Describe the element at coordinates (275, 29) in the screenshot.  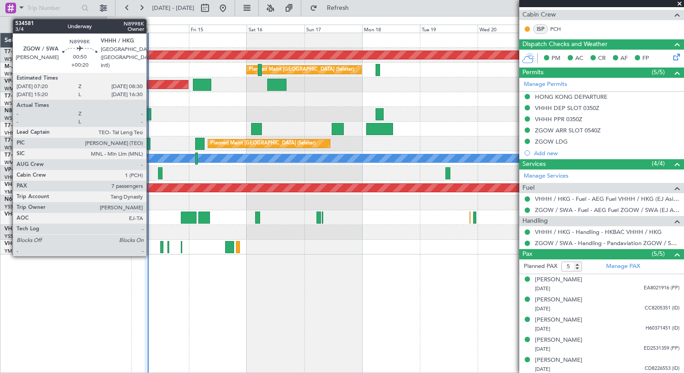
I see `div: Sat 16` at that location.